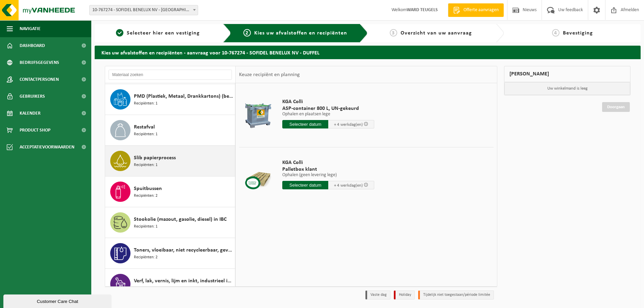 This screenshot has width=644, height=308. What do you see at coordinates (170, 284) in the screenshot?
I see `button: Verf, lak, vernis, lijm en inkt, industrieel in 200lt-vat Recipiënten: 1` at bounding box center [170, 284].